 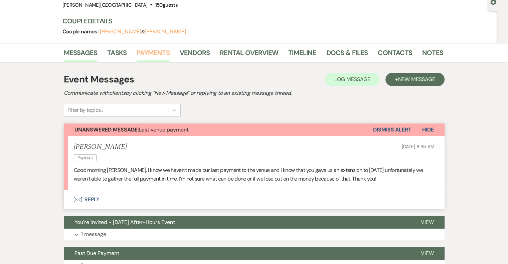 What do you see at coordinates (237, 254) in the screenshot?
I see `button: Past Due Payment` at bounding box center [237, 254].